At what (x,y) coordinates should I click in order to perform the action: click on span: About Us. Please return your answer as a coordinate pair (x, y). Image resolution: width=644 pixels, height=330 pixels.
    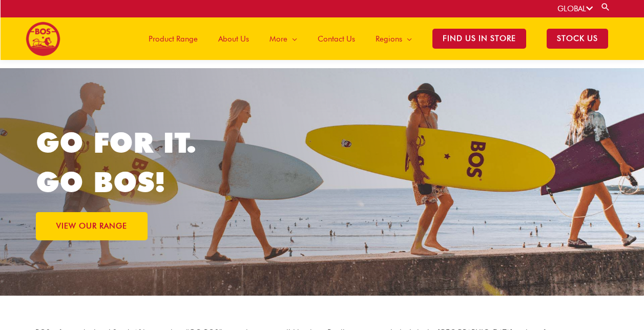
    Looking at the image, I should click on (234, 39).